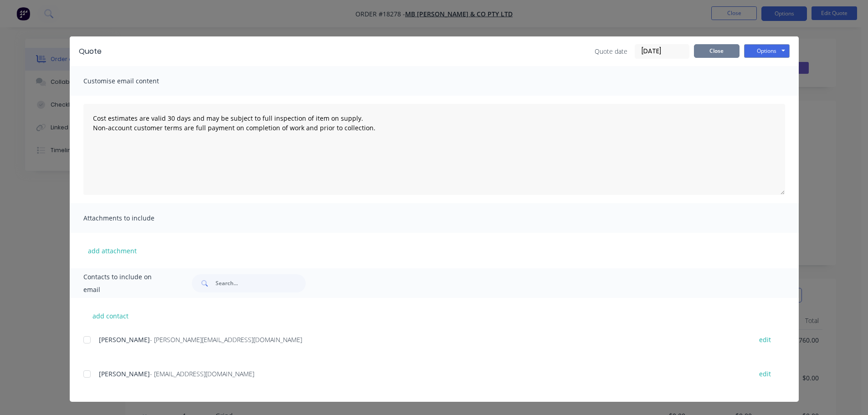  Describe the element at coordinates (111, 316) in the screenshot. I see `button: add contact` at that location.